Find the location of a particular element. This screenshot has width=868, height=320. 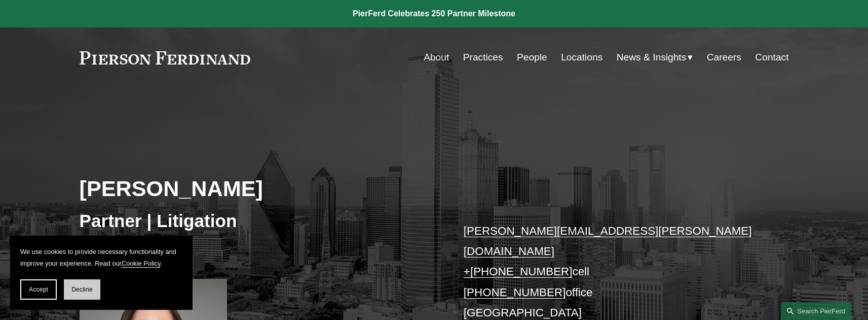

button: Decline is located at coordinates (82, 289).